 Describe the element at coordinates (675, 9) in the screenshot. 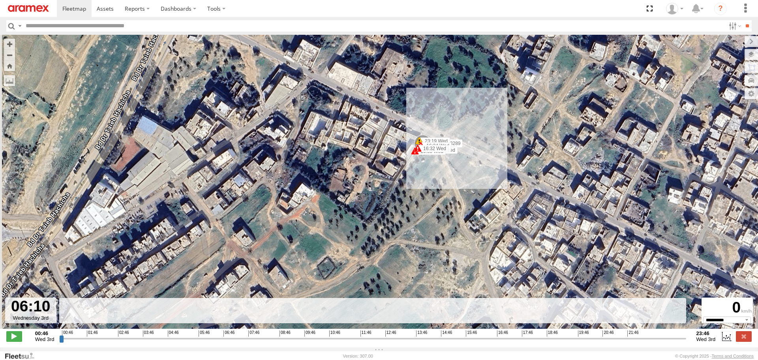

I see `div: Youssef Smat` at that location.